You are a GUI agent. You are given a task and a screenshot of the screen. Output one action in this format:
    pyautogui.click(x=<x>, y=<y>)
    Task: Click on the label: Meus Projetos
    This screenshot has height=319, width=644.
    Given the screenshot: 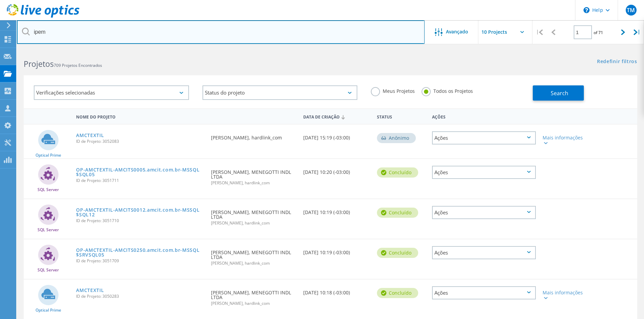 What is the action you would take?
    pyautogui.click(x=393, y=90)
    